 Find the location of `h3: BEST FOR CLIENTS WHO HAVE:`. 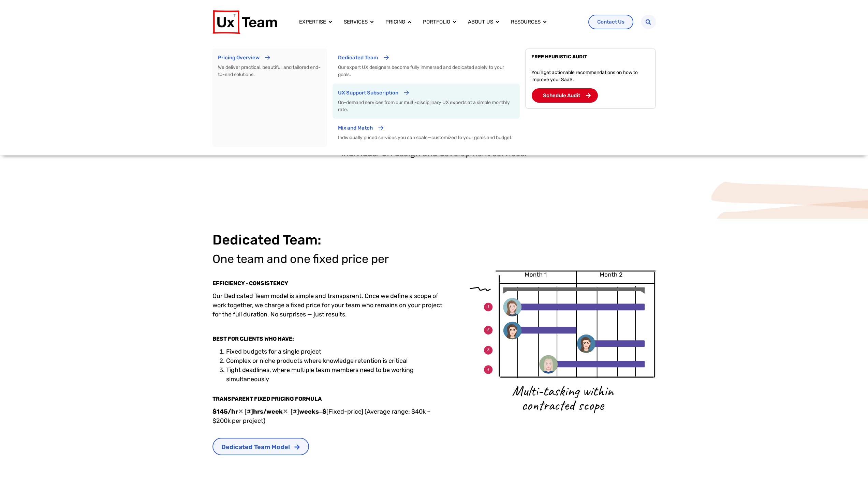

h3: BEST FOR CLIENTS WHO HAVE: is located at coordinates (331, 338).